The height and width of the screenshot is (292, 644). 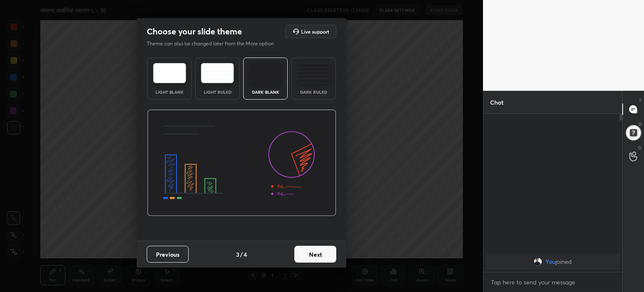 I want to click on img: lightRuledTheme.5fabf969.svg, so click(x=217, y=73).